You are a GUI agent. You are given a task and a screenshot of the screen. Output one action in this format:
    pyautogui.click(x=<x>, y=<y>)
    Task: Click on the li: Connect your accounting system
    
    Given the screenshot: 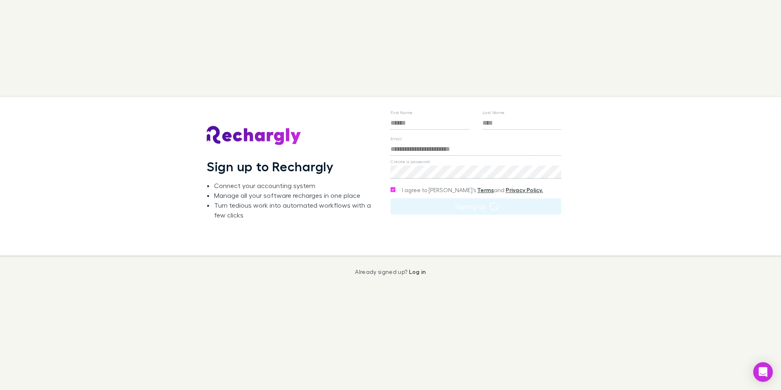 What is the action you would take?
    pyautogui.click(x=296, y=186)
    